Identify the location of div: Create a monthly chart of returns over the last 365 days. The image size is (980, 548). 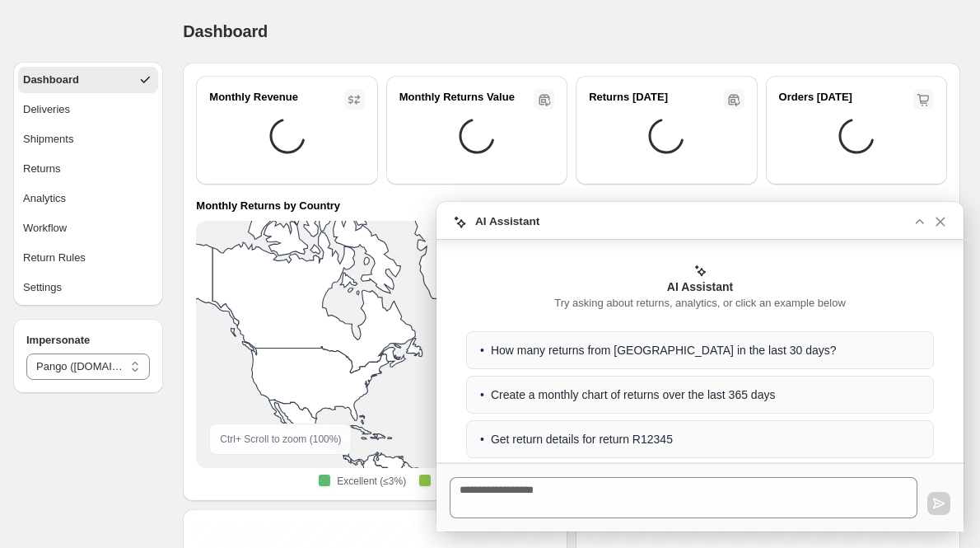
(700, 395).